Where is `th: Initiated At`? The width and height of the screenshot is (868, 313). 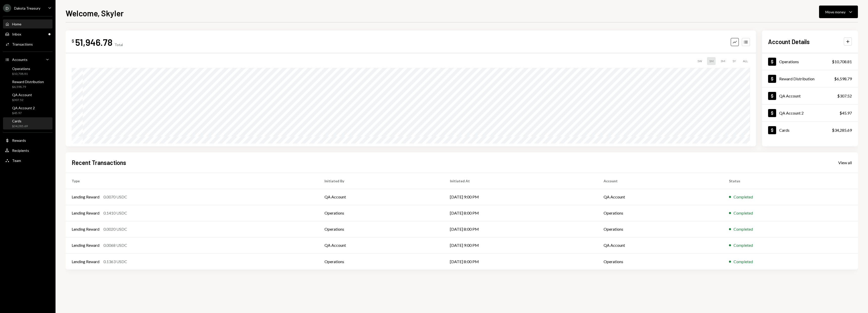 th: Initiated At is located at coordinates (521, 181).